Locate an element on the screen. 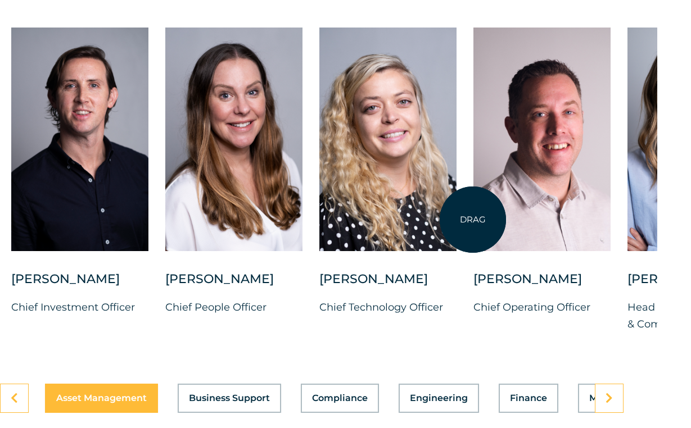 The height and width of the screenshot is (428, 691). p: Chief People Officer is located at coordinates (234, 307).